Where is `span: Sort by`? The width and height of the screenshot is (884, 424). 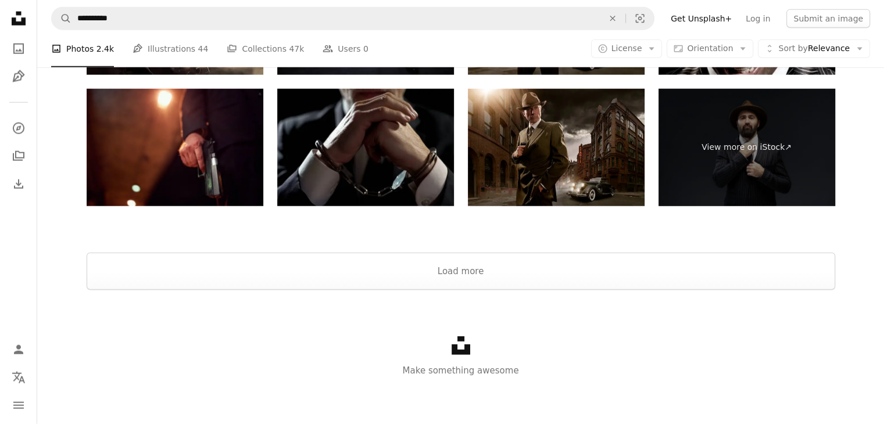
span: Sort by is located at coordinates (793, 48).